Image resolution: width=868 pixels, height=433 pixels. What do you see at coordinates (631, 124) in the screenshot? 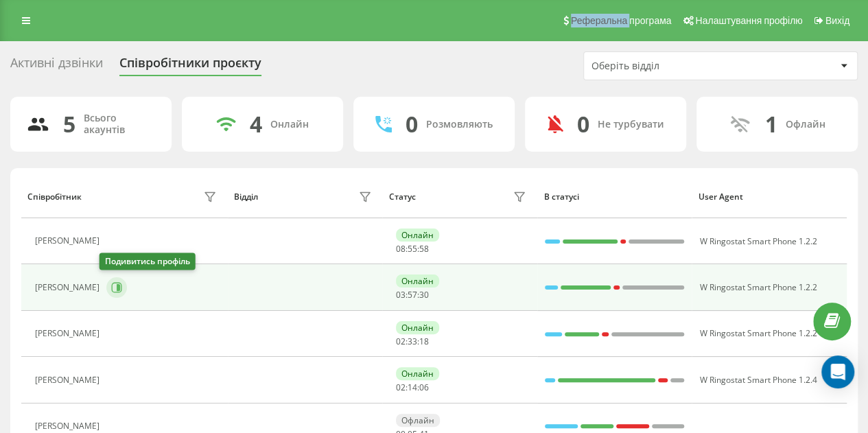
I see `div: Не турбувати` at bounding box center [631, 124].